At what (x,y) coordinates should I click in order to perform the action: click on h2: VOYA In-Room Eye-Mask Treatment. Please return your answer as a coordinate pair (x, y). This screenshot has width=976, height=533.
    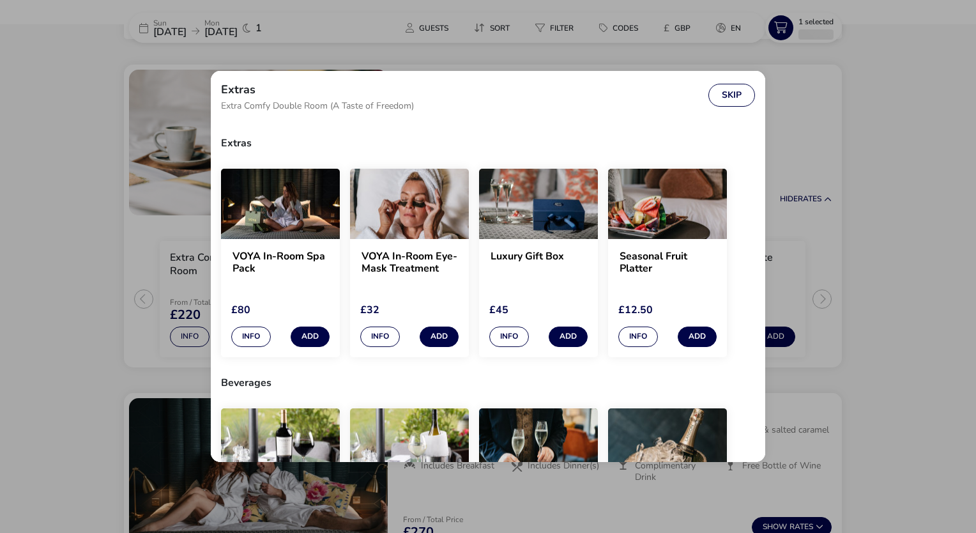
    Looking at the image, I should click on (409, 262).